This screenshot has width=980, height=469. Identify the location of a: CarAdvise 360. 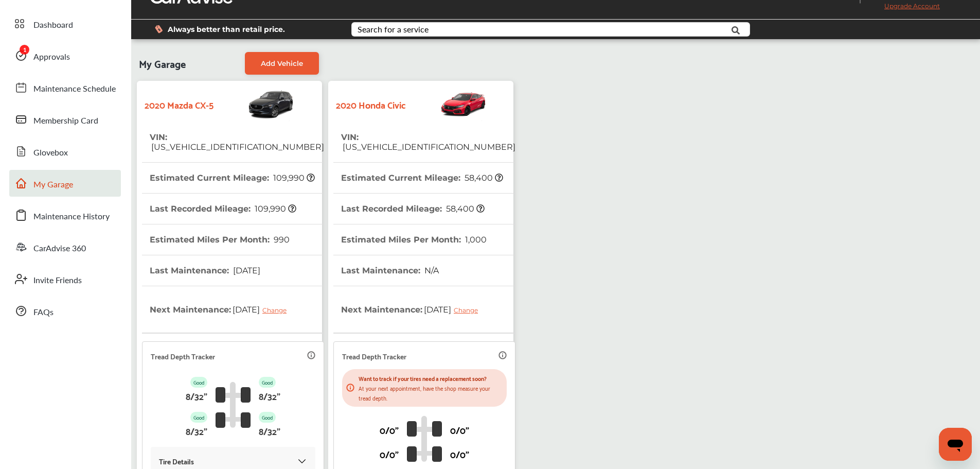
(65, 247).